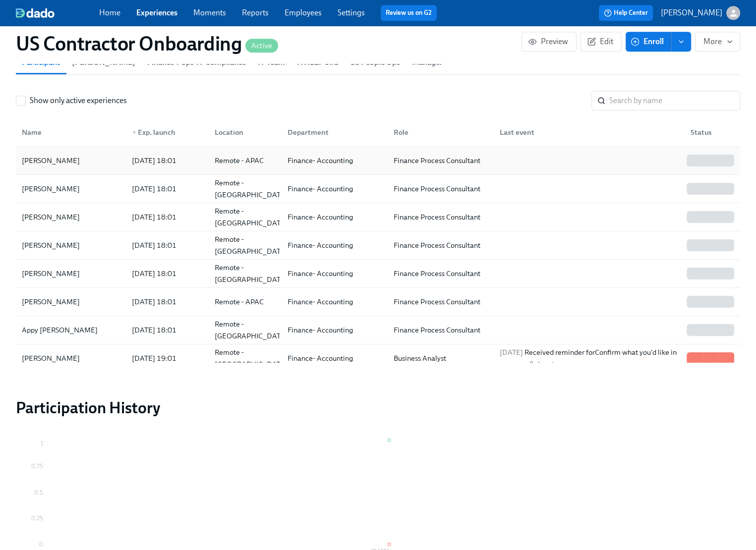  I want to click on div: Name, so click(71, 133).